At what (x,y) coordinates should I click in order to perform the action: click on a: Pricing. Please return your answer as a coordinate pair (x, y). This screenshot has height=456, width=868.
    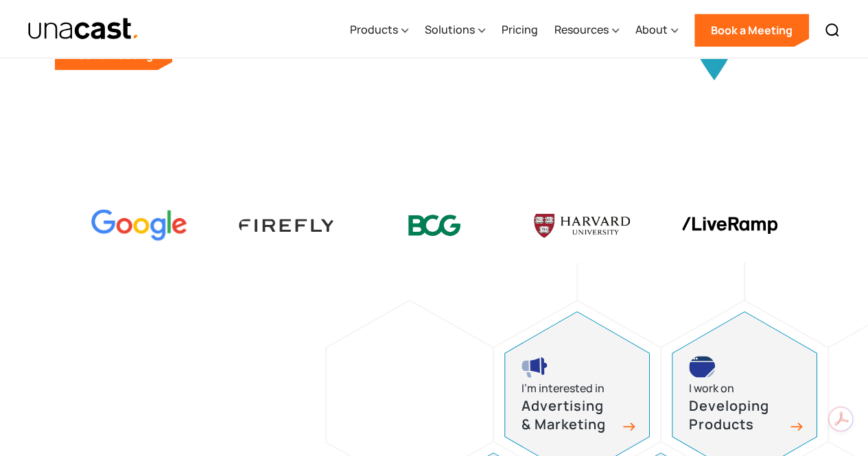
    Looking at the image, I should click on (520, 30).